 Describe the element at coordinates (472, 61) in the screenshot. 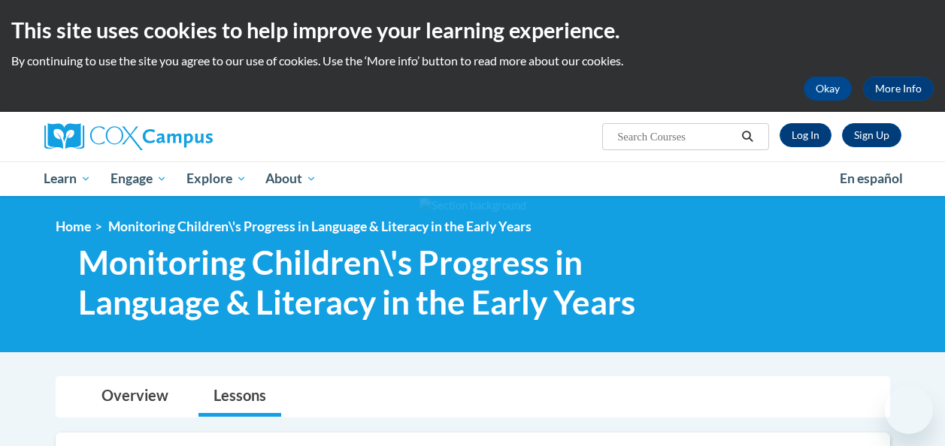

I see `p: By continuing to use the site you agree to our use of cookies. Use the ‘More info’ button to read...` at that location.